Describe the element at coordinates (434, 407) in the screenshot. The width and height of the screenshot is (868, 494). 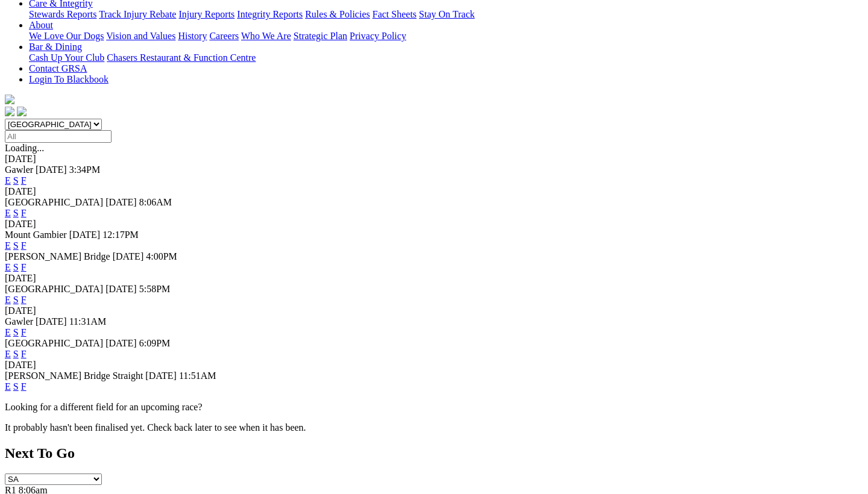
I see `p: Looking for a different field for an upcoming race?` at that location.